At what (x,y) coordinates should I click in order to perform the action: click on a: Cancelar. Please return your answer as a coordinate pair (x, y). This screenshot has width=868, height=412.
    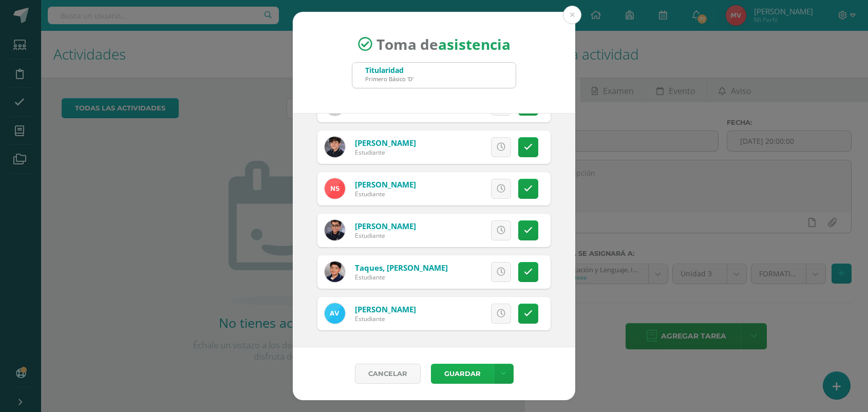
    Looking at the image, I should click on (387, 373).